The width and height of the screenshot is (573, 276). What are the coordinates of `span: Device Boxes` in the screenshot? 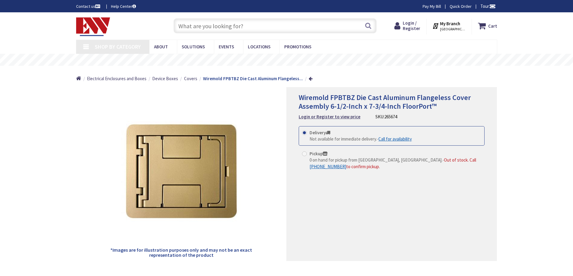 It's located at (165, 78).